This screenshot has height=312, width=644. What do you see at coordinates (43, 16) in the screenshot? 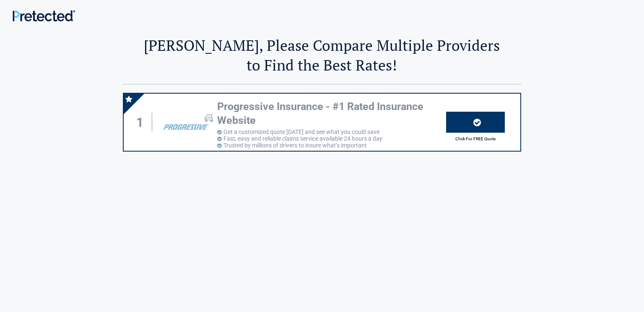
I see `img: Main Logo` at bounding box center [43, 16].